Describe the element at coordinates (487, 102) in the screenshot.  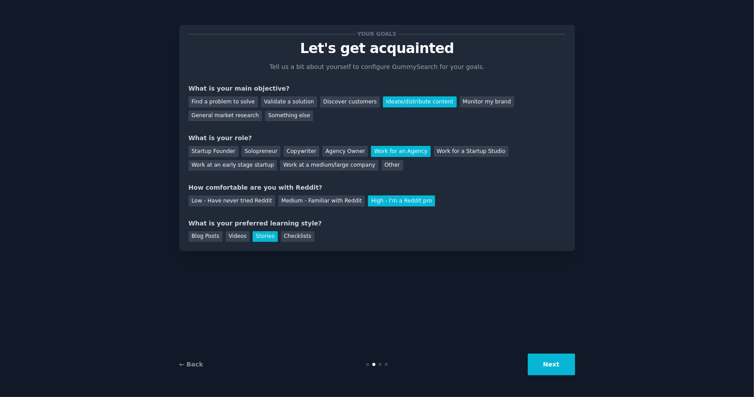
I see `div: Monitor my brand` at that location.